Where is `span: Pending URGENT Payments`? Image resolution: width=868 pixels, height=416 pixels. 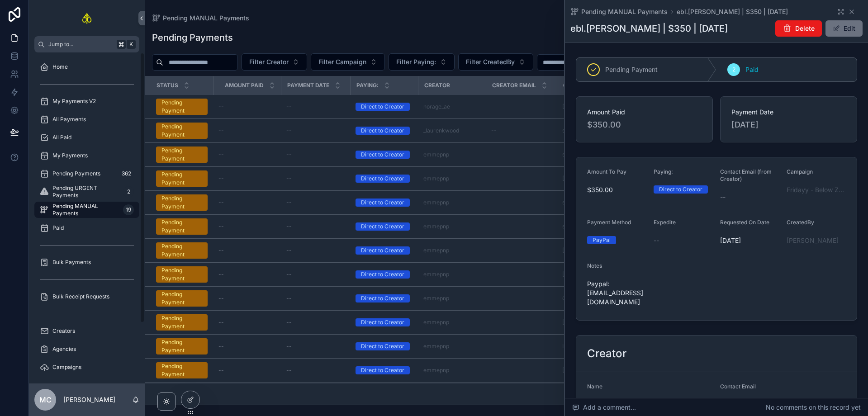 span: Pending URGENT Payments is located at coordinates (86, 191).